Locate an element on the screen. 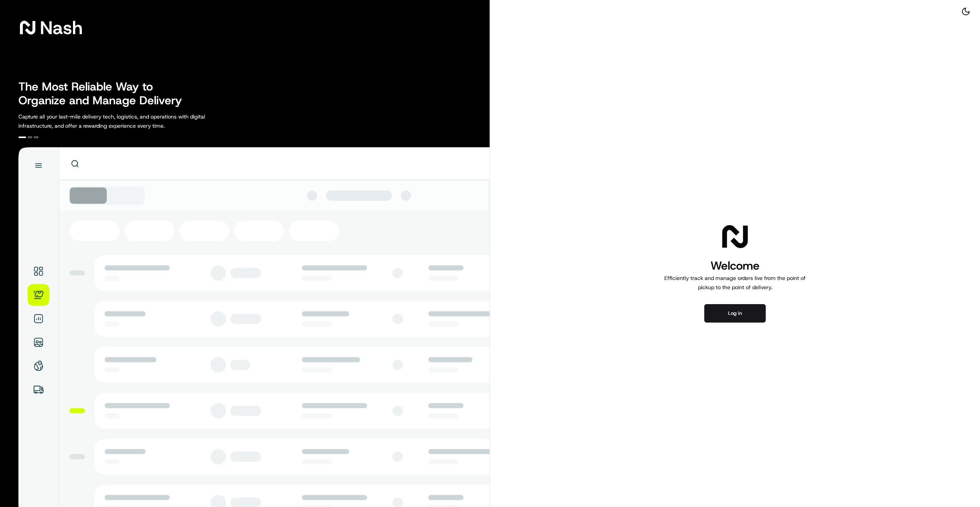 This screenshot has width=980, height=507. p: Efficiently track and manage orders live from the point of pickup to the point of delivery. is located at coordinates (735, 283).